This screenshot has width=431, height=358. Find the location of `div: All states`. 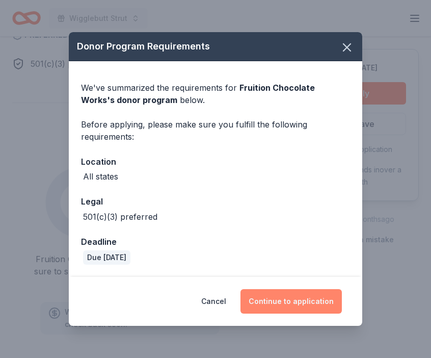

div: All states is located at coordinates (100, 176).